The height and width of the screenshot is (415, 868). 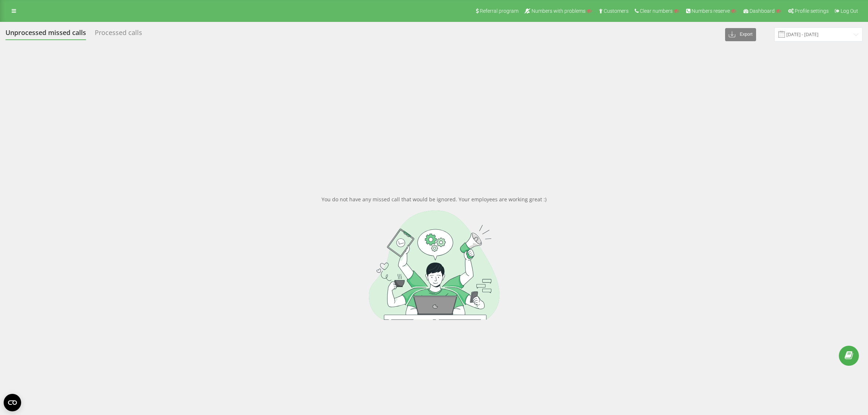 I want to click on span: Numbers with problems, so click(x=559, y=11).